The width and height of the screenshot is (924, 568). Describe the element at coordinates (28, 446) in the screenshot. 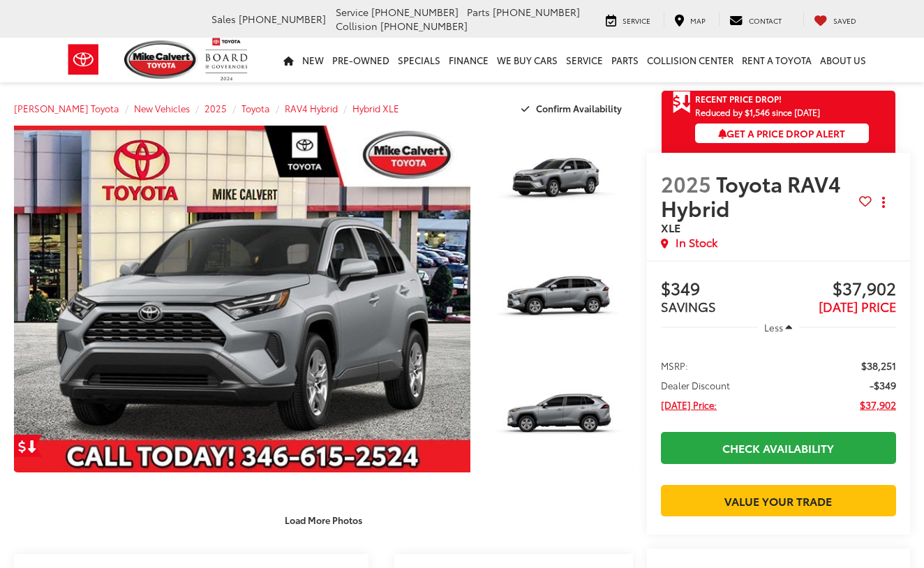

I see `a: Get Price Drop Alert` at that location.